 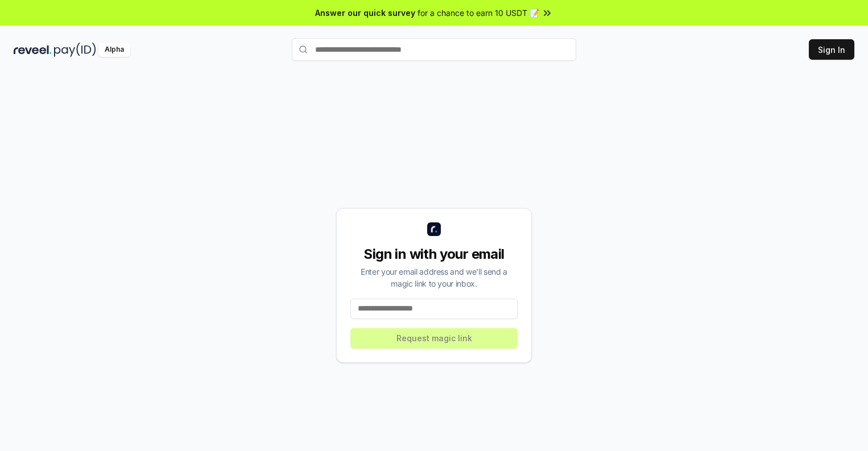 What do you see at coordinates (75, 49) in the screenshot?
I see `img: pay_id` at bounding box center [75, 49].